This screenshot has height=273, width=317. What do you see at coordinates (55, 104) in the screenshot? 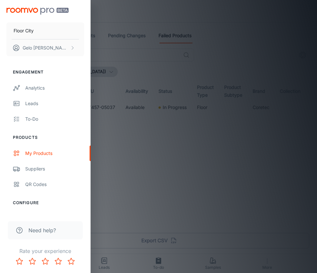
I see `div: Leads` at bounding box center [55, 104].